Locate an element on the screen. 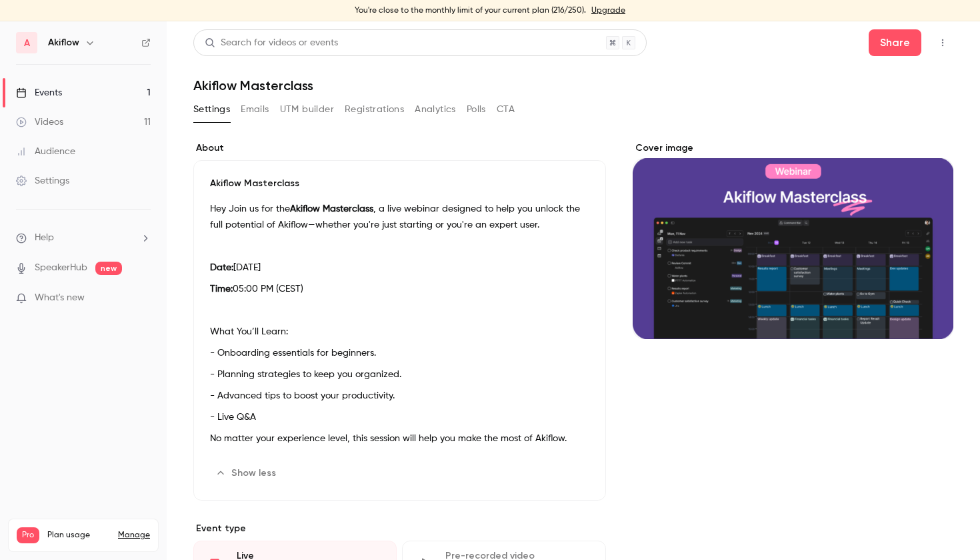  button: Settings is located at coordinates (212, 109).